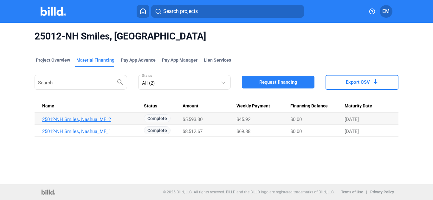  Describe the element at coordinates (253, 106) in the screenshot. I see `span: Weekly Payment` at that location.